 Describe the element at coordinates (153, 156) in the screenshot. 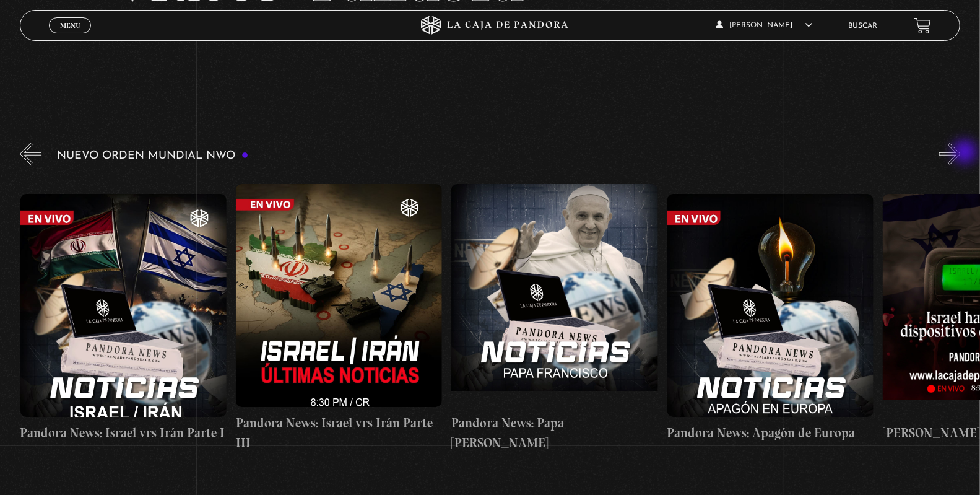

I see `h3: Nuevo Orden Mundial NWO` at that location.